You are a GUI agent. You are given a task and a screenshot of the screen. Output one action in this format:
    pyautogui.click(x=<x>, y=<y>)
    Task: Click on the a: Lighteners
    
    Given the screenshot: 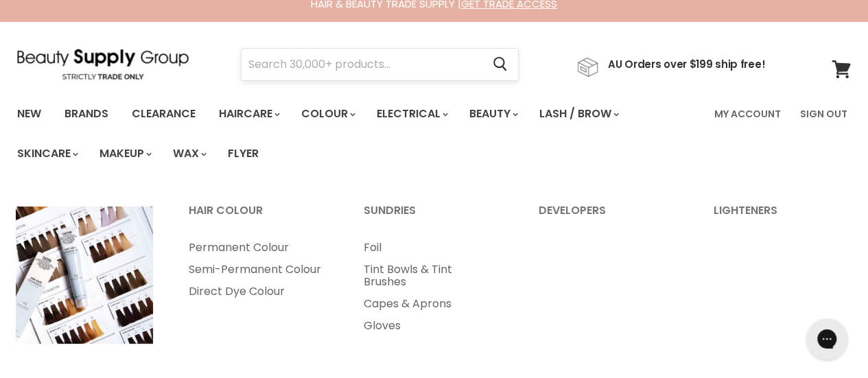 What is the action you would take?
    pyautogui.click(x=781, y=217)
    